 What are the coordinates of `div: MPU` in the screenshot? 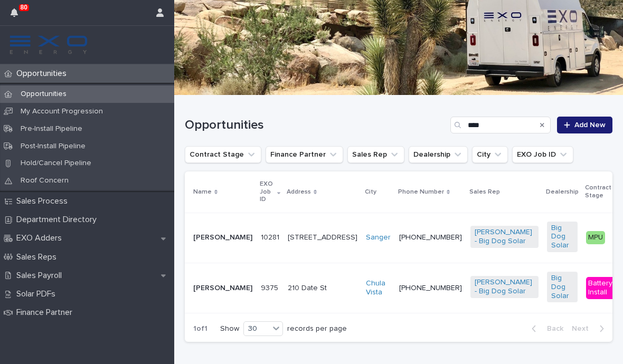 It's located at (596, 237).